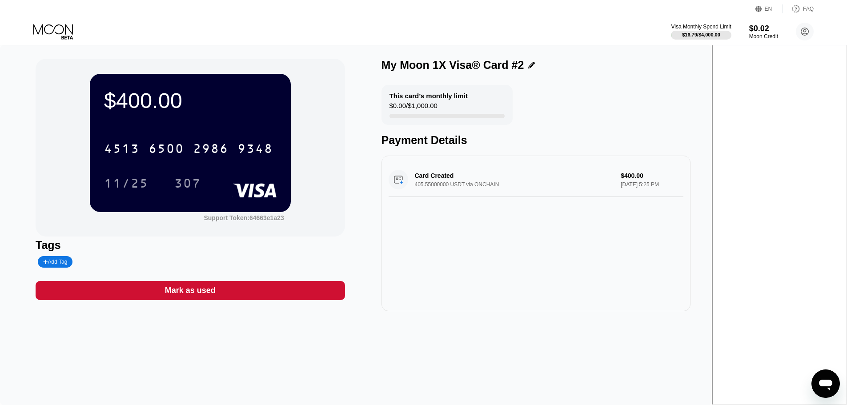  I want to click on div: Payment Details, so click(536, 140).